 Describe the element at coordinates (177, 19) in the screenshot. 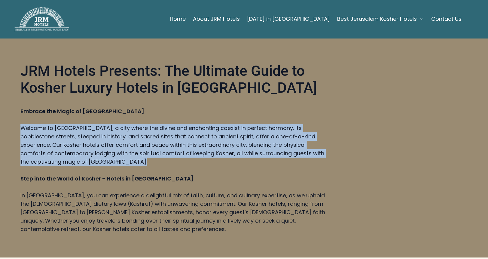

I see `a: Home` at that location.